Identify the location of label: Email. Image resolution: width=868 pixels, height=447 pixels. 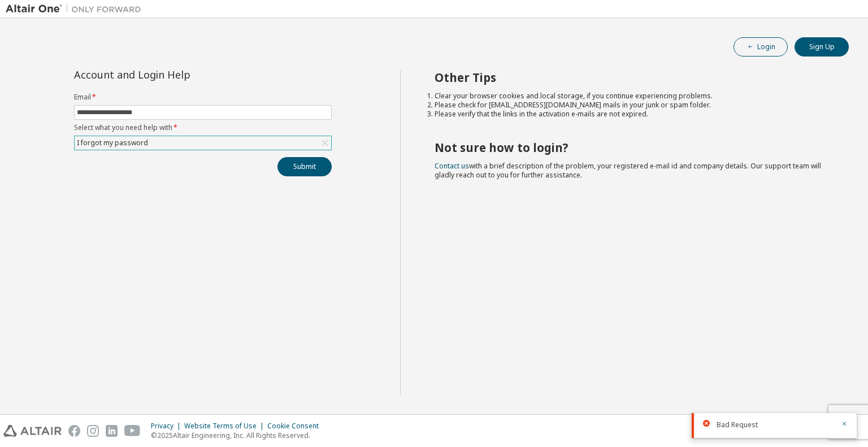
(203, 97).